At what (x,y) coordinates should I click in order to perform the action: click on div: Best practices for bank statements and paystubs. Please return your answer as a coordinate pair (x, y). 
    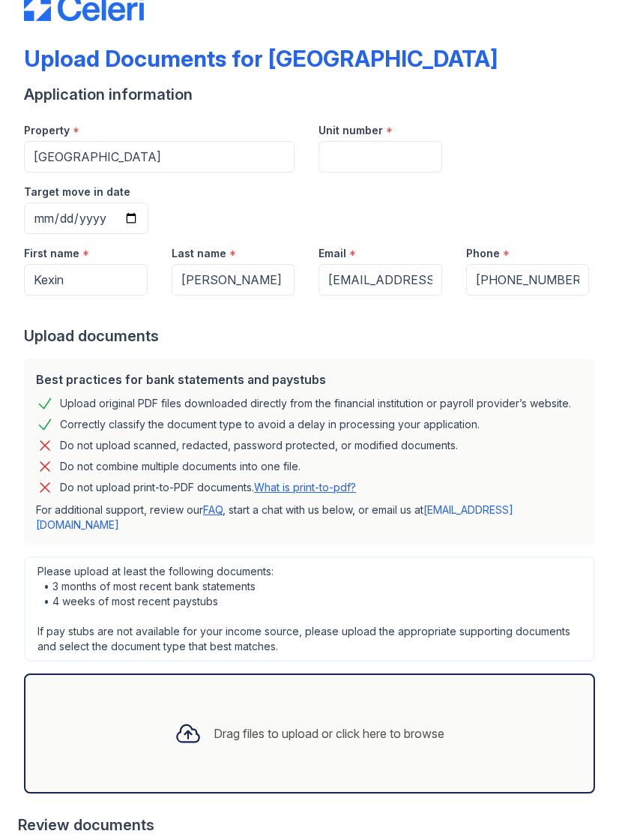
    Looking at the image, I should click on (310, 379).